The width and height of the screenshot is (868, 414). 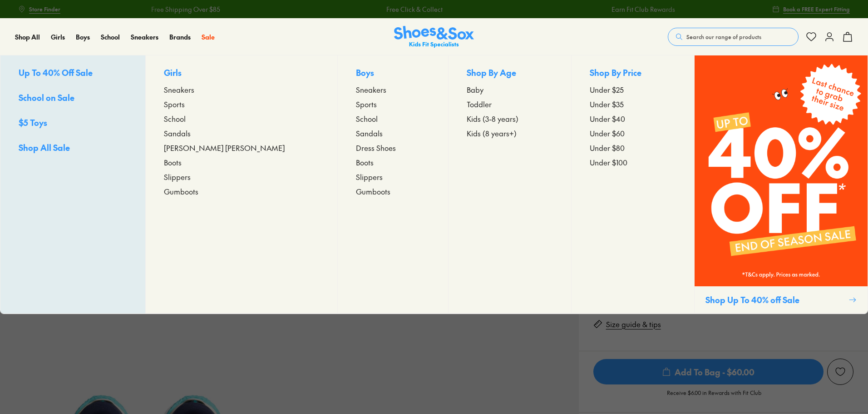 What do you see at coordinates (724, 37) in the screenshot?
I see `span: Search our range of products` at bounding box center [724, 37].